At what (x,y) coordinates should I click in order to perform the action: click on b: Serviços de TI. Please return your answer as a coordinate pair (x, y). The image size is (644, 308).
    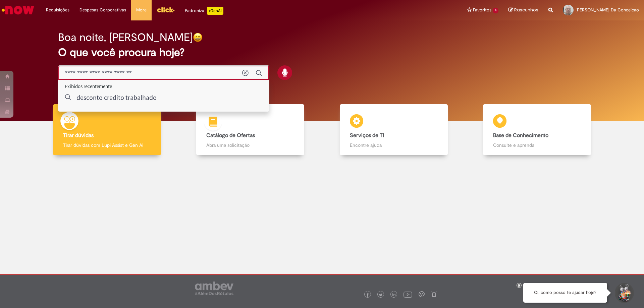
    Looking at the image, I should click on (367, 135).